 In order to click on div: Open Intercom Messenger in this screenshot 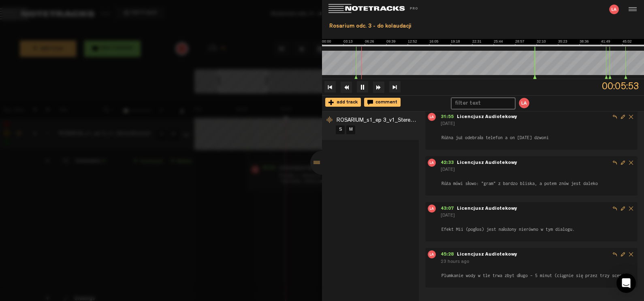, I will do `click(627, 283)`.